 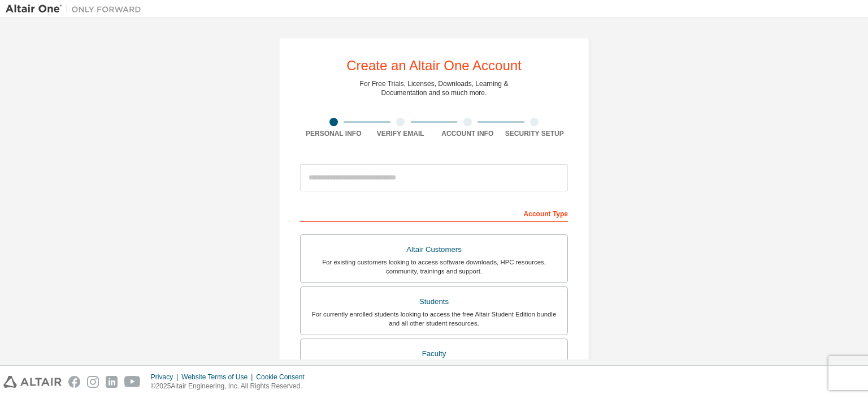 What do you see at coordinates (401, 133) in the screenshot?
I see `div: Verify Email` at bounding box center [401, 133].